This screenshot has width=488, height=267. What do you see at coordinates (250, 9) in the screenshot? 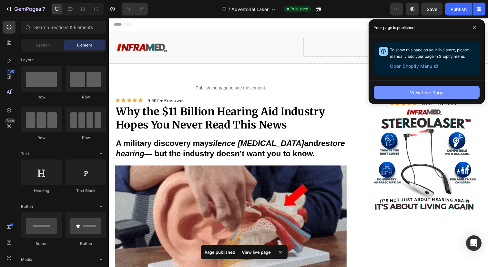
I see `span: Advertorial Laser` at bounding box center [250, 9].